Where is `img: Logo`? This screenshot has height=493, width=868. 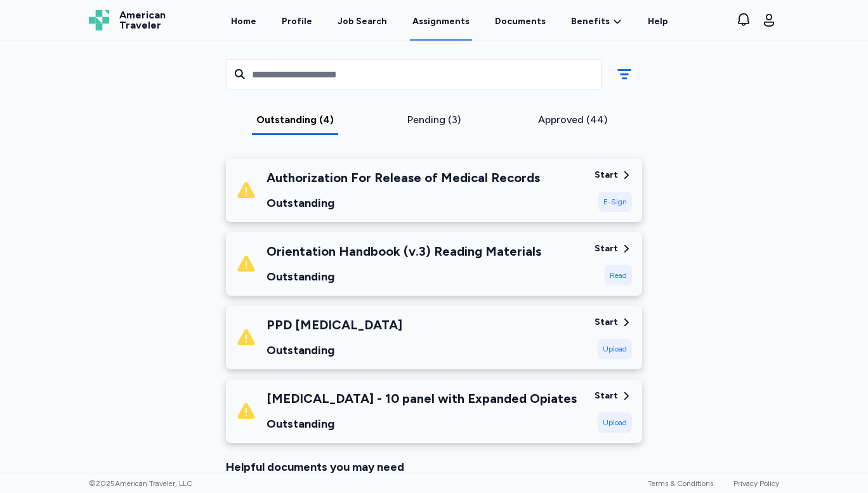
img: Logo is located at coordinates (99, 20).